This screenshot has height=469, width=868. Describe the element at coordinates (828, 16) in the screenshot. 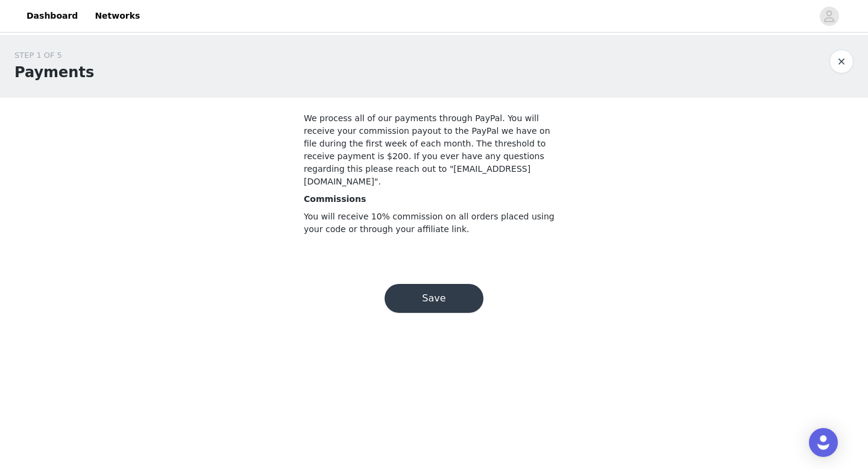

I see `div: avatar` at that location.